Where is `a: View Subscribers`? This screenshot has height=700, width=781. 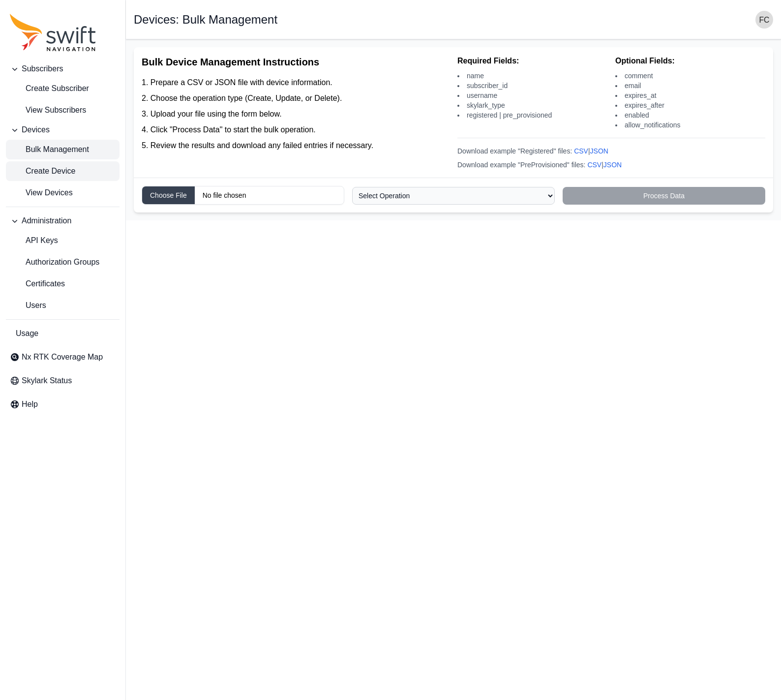 a: View Subscribers is located at coordinates (62, 110).